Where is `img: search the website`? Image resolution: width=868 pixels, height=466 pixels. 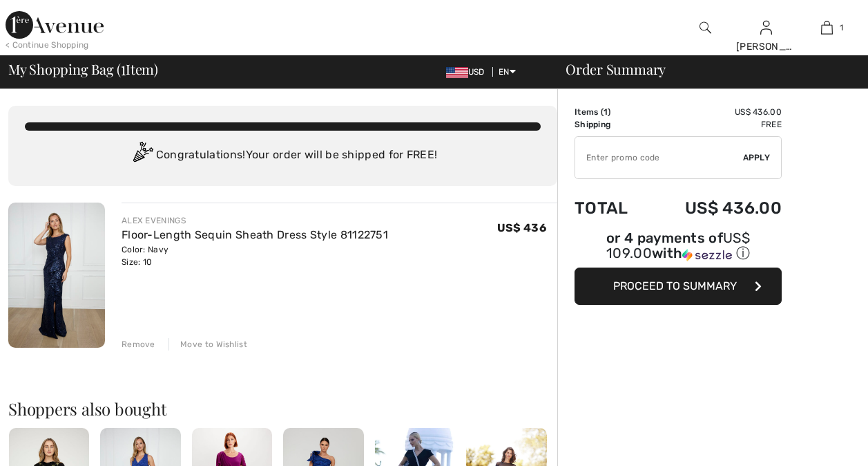
img: search the website is located at coordinates (704, 27).